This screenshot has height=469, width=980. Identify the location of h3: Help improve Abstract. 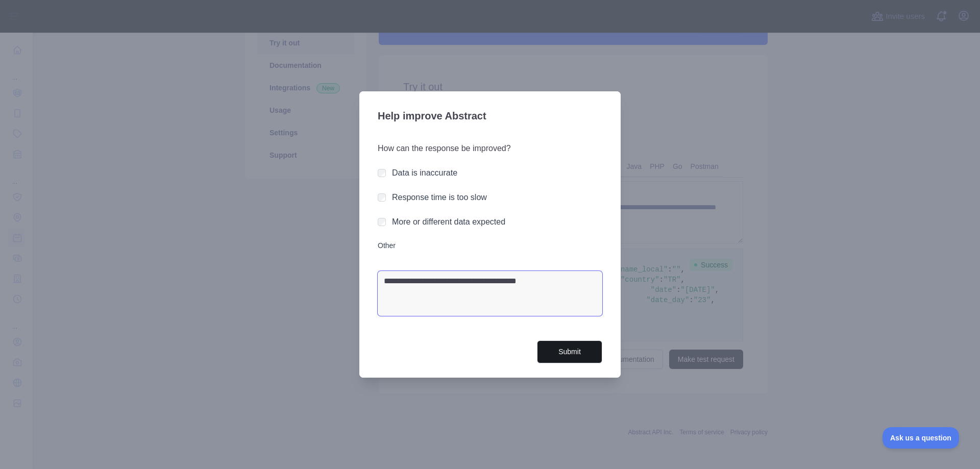
(490, 117).